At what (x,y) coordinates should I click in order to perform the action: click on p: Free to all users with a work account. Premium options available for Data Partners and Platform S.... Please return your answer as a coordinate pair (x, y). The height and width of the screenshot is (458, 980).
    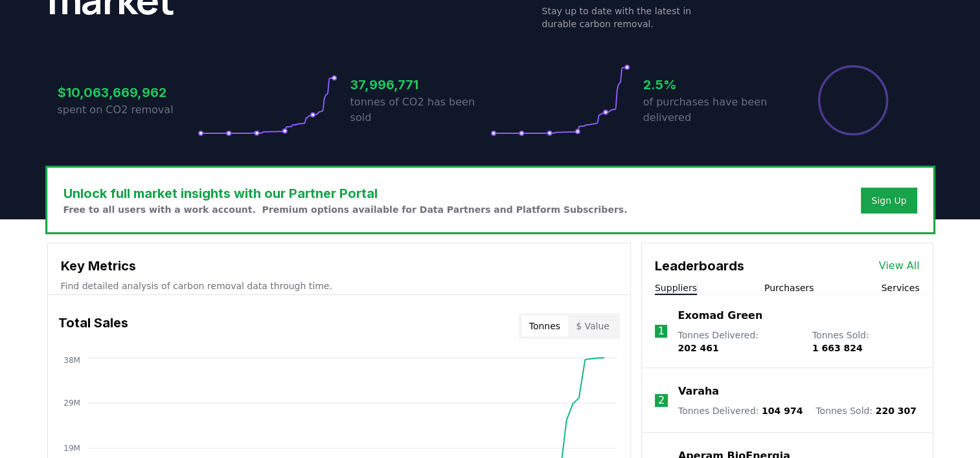
    Looking at the image, I should click on (345, 210).